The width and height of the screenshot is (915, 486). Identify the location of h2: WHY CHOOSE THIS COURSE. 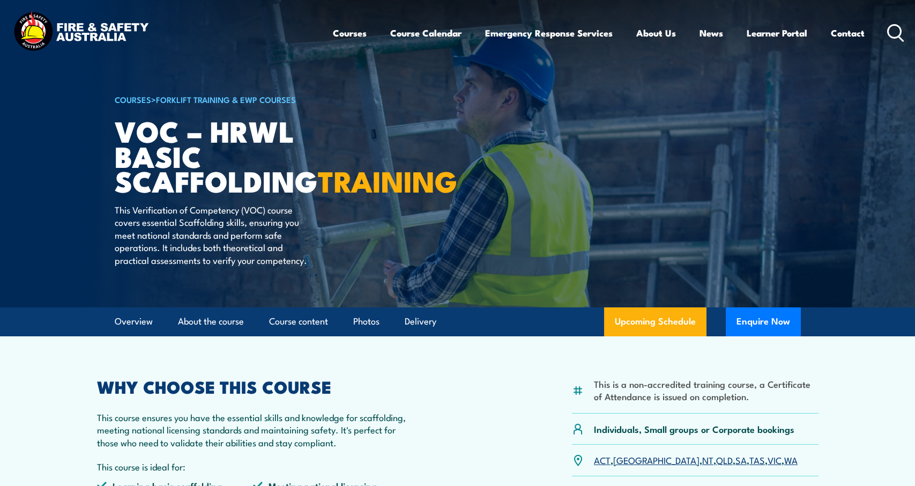
(254, 386).